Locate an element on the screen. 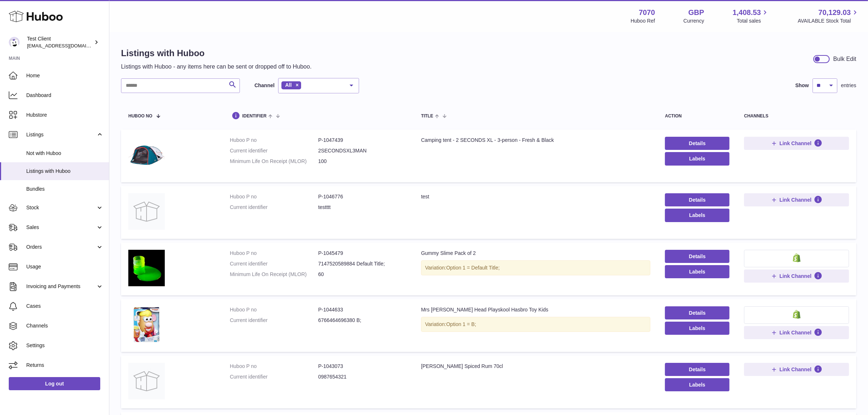 Image resolution: width=868 pixels, height=415 pixels. dd: 60 is located at coordinates (362, 274).